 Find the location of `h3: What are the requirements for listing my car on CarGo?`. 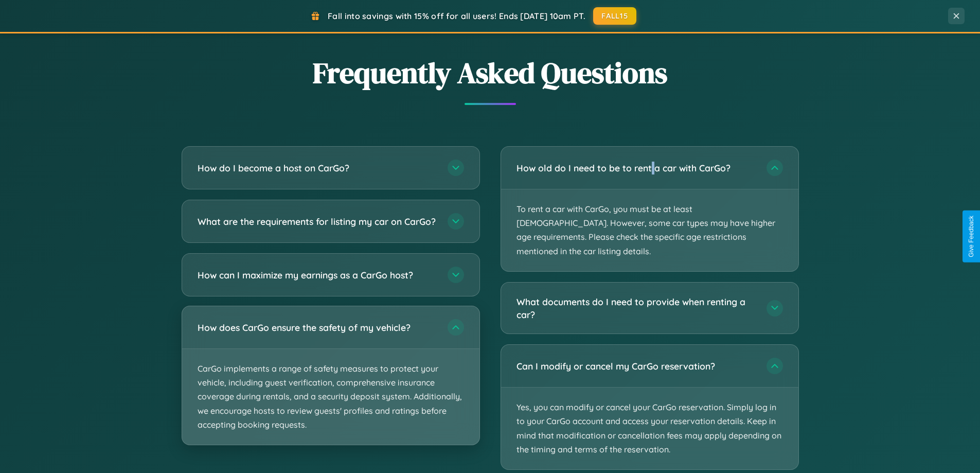

h3: What are the requirements for listing my car on CarGo? is located at coordinates (317, 221).